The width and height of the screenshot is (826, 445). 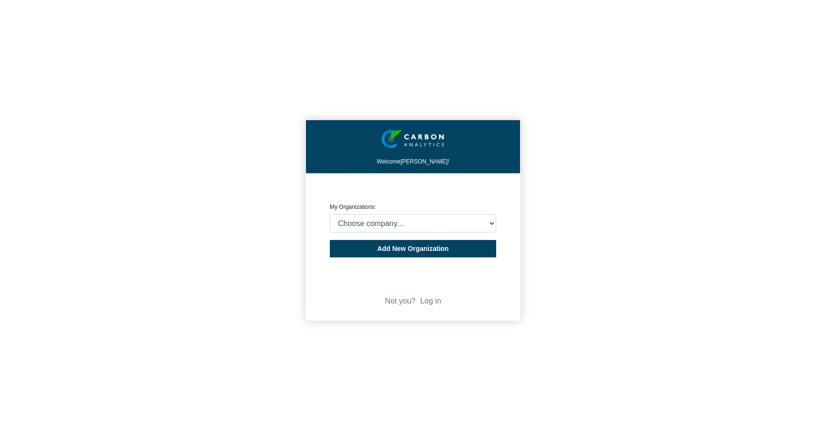 What do you see at coordinates (431, 301) in the screenshot?
I see `a: Log in` at bounding box center [431, 301].